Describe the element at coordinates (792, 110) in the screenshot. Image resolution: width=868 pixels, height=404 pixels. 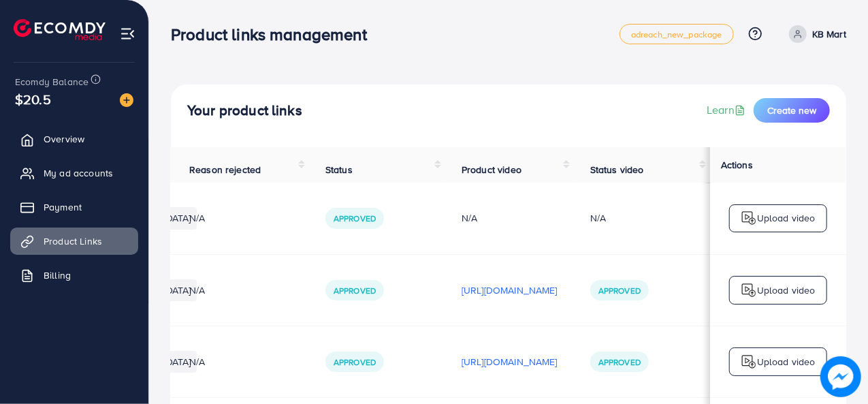
I see `button: Create new` at that location.